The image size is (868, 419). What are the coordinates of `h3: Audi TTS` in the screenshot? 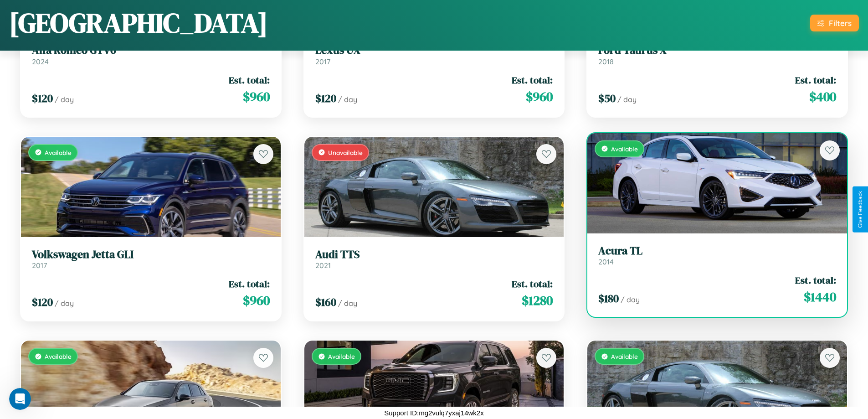 It's located at (434, 254).